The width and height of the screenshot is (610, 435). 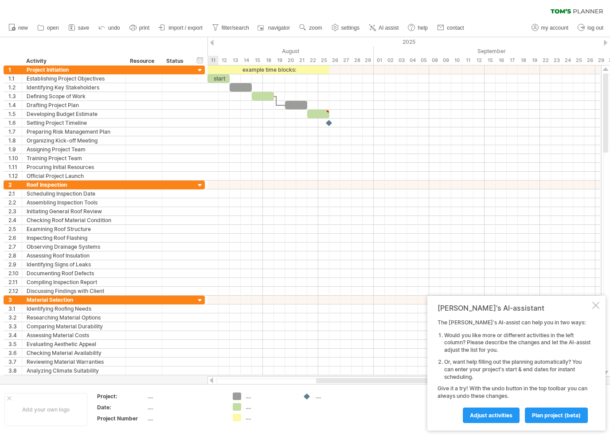 What do you see at coordinates (595, 28) in the screenshot?
I see `span: log out` at bounding box center [595, 28].